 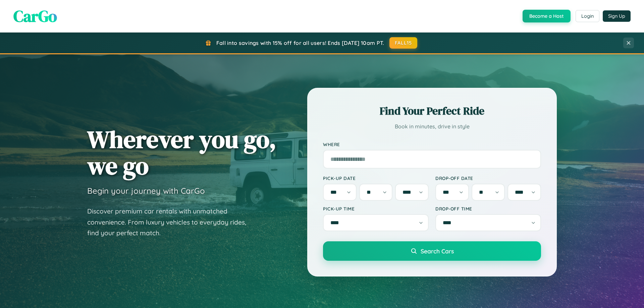 I want to click on span: Search Cars, so click(x=437, y=251).